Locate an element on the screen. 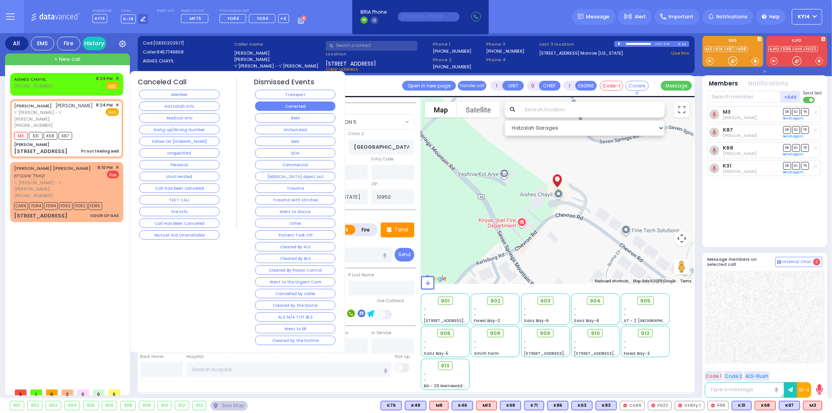  span: 909 is located at coordinates (546, 333).